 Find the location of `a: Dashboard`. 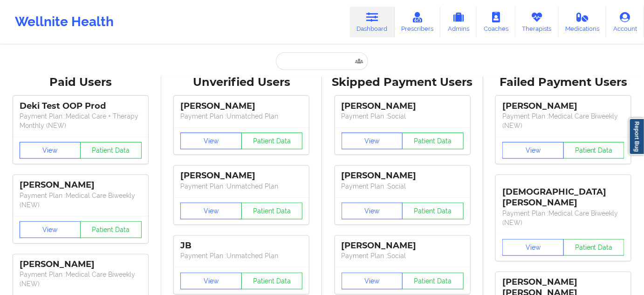

a: Dashboard is located at coordinates (373, 22).